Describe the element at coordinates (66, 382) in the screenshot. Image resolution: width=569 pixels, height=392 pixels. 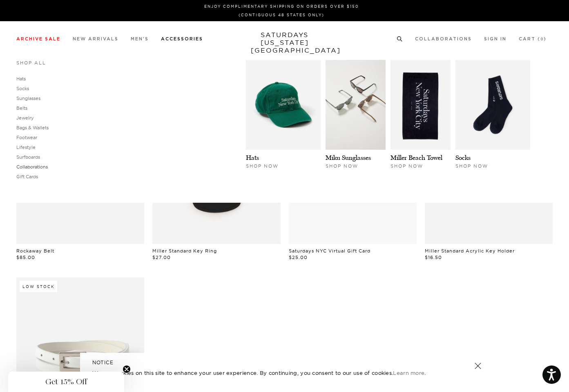
I see `span: Get 15% Off` at that location.